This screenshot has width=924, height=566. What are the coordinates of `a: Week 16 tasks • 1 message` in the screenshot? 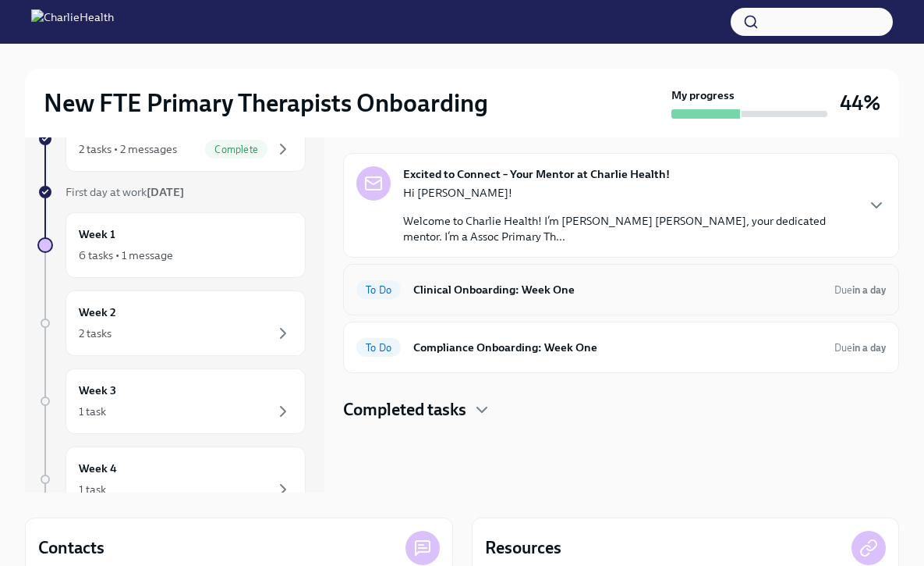 It's located at (171, 245).